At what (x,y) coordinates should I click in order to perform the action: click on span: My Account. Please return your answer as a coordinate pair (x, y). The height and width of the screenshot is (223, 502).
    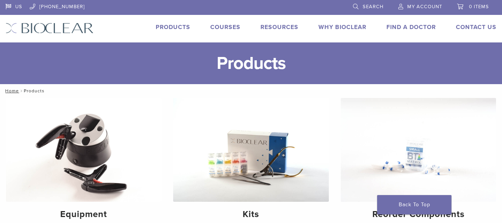
    Looking at the image, I should click on (425, 7).